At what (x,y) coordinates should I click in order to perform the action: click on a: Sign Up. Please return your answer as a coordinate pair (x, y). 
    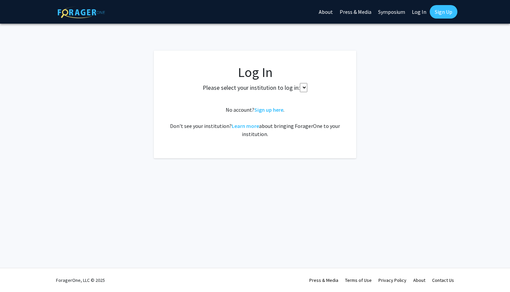
    Looking at the image, I should click on (443, 12).